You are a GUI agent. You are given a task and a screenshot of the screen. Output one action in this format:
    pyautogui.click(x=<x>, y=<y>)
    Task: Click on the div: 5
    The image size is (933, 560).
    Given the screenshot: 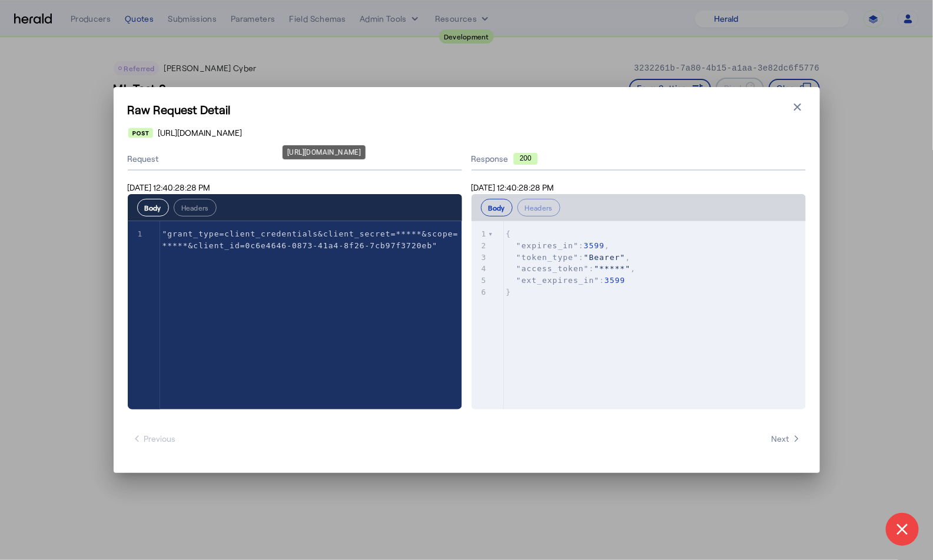 What is the action you would take?
    pyautogui.click(x=480, y=281)
    